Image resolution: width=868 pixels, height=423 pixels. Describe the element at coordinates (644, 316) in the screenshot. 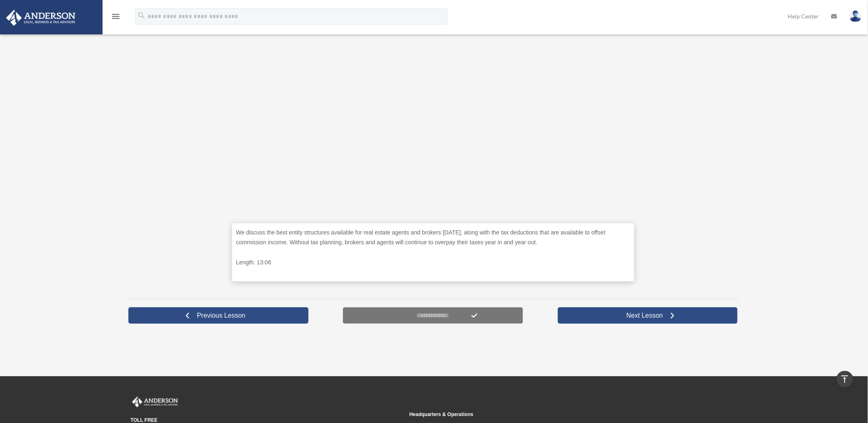

I see `span: Next Lesson` at that location.